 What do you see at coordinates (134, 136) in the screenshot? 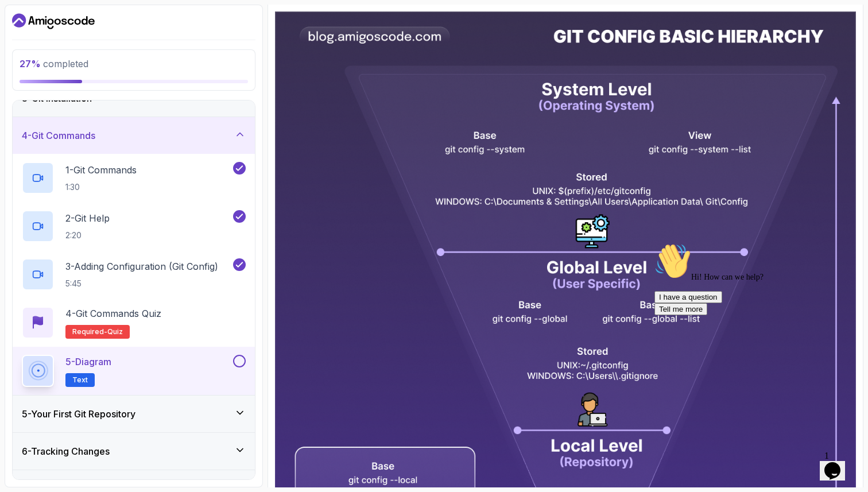
I see `button: 4-Git Commands` at bounding box center [134, 136].